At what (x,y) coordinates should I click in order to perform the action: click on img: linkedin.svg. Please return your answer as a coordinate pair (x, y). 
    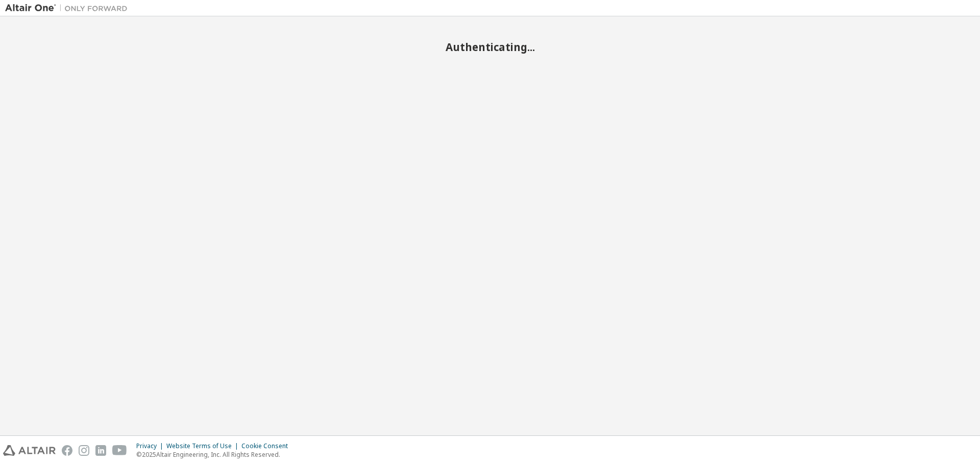
    Looking at the image, I should click on (100, 450).